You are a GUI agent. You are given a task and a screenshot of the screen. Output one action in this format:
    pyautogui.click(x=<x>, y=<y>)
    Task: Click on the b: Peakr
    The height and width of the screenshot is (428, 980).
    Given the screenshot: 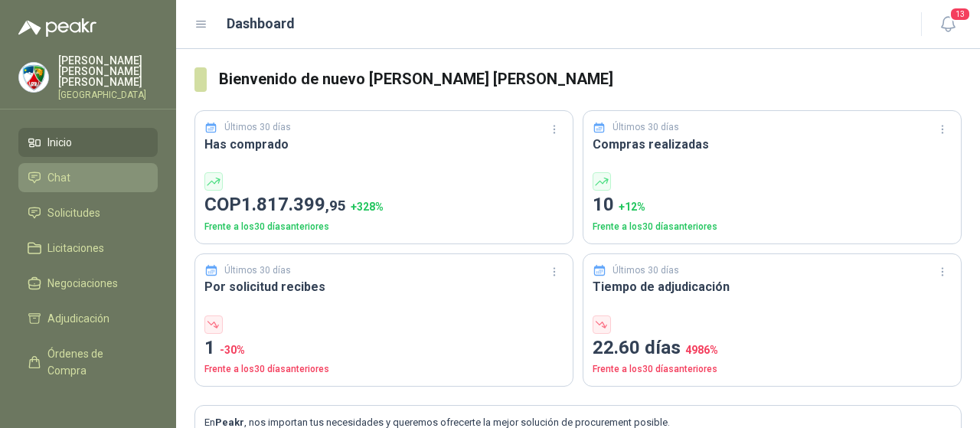 What is the action you would take?
    pyautogui.click(x=230, y=421)
    